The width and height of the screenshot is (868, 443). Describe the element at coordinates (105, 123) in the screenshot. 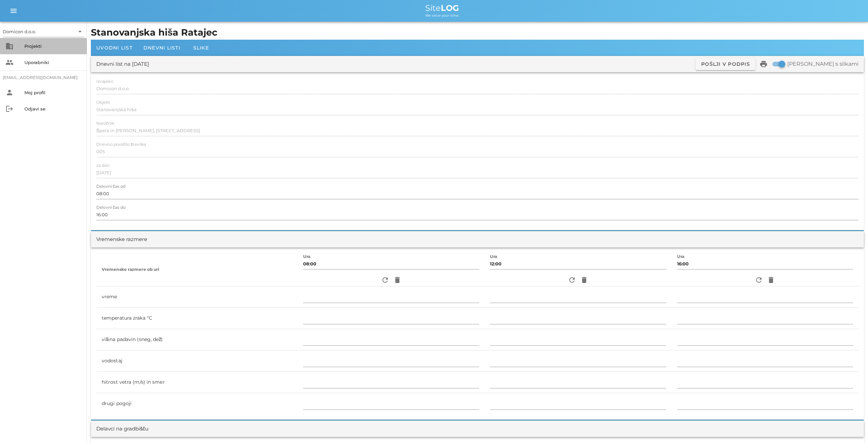

I see `label: Naročnik` at that location.